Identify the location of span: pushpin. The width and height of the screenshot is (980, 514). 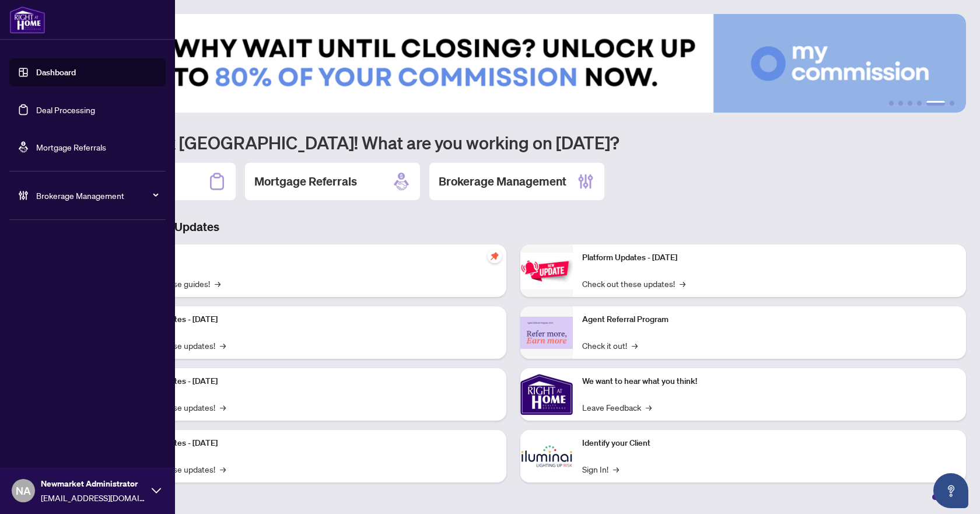
(495, 256).